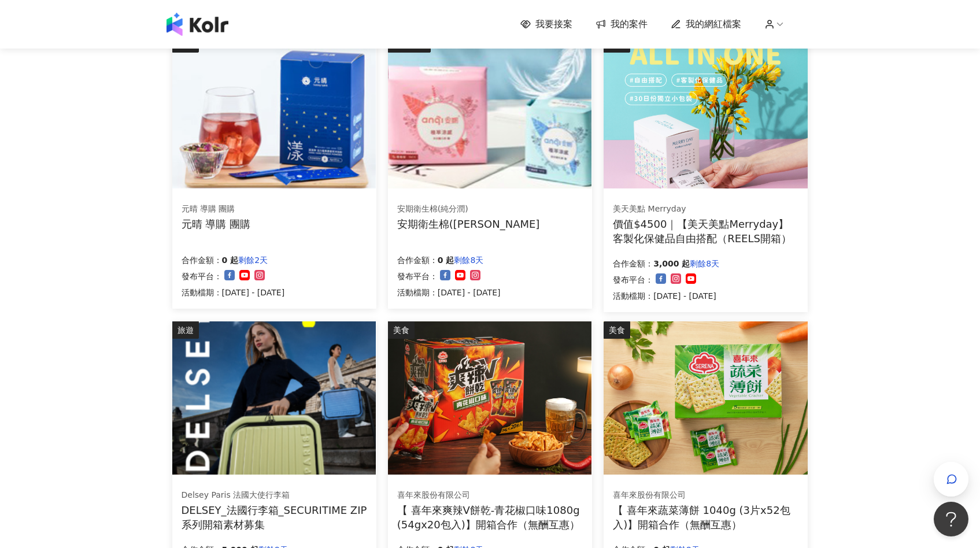  Describe the element at coordinates (705, 517) in the screenshot. I see `div: 【 喜年來蔬菜薄餅 1040g (3片x52包入)】開箱合作（無酬互惠）` at that location.